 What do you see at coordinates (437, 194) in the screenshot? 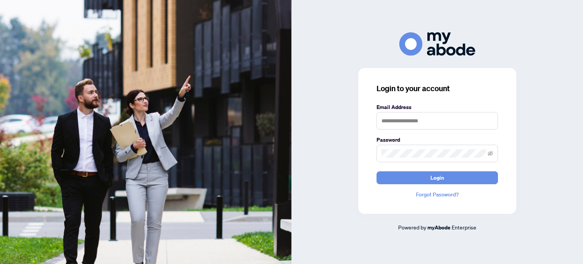
I see `a: Forgot Password?` at bounding box center [437, 194].